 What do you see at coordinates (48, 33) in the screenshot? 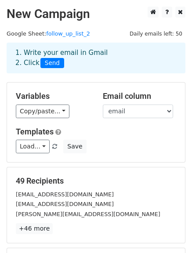
I see `small: Google Sheet:` at bounding box center [48, 33].